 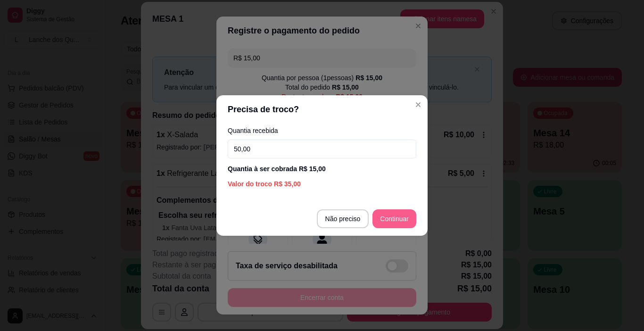 I want to click on button: Continuar, so click(x=394, y=218).